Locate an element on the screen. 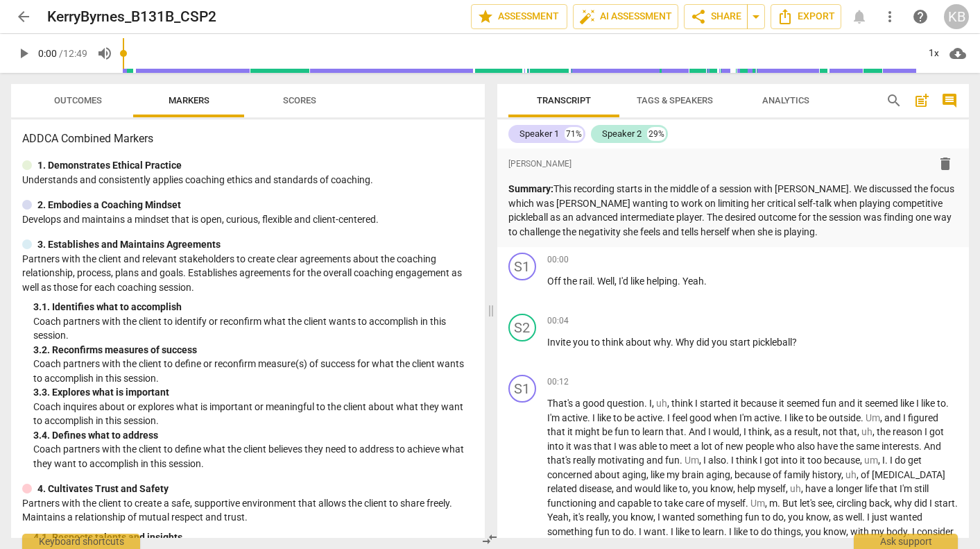  span: compare_arrows is located at coordinates (490, 538).